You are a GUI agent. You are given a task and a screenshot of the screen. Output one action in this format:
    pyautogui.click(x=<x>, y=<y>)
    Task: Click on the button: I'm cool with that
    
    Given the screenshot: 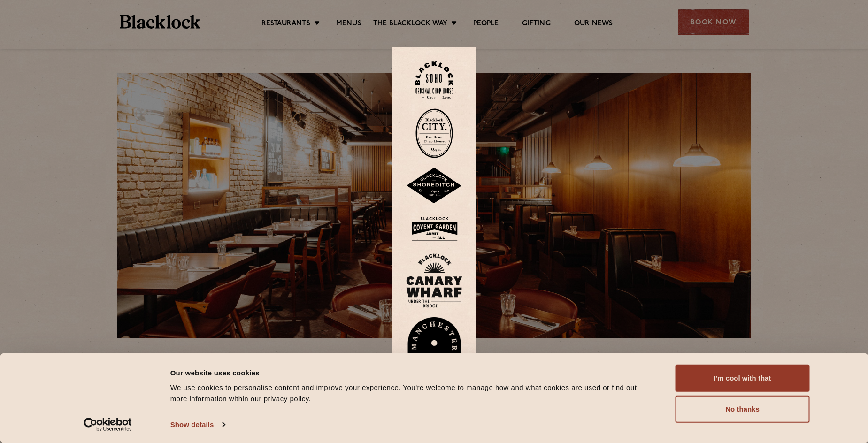 What is the action you would take?
    pyautogui.click(x=742, y=379)
    